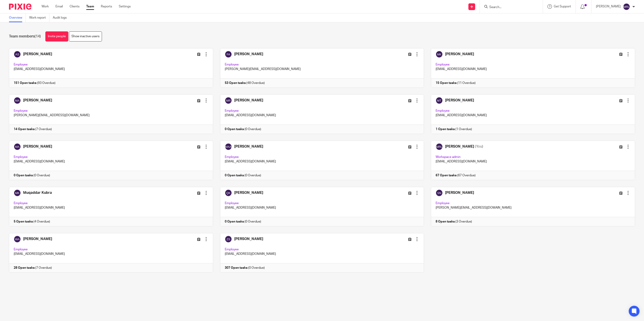 The image size is (644, 321). I want to click on a: Clients, so click(75, 6).